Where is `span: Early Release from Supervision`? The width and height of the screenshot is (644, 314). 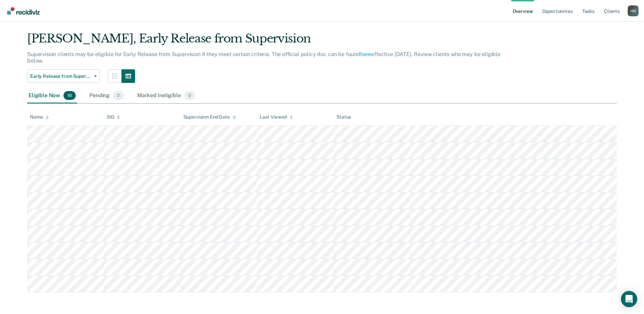 span: Early Release from Supervision is located at coordinates (61, 76).